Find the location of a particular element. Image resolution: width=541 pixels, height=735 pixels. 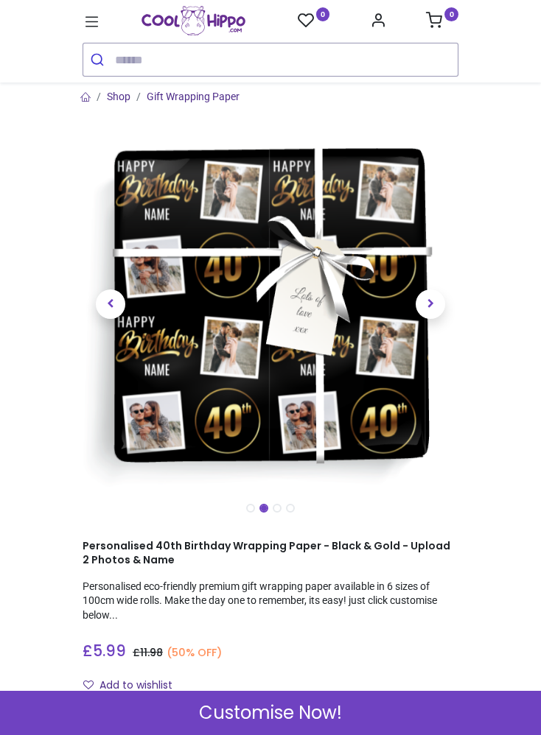

i: Add to wishlist is located at coordinates (88, 685).